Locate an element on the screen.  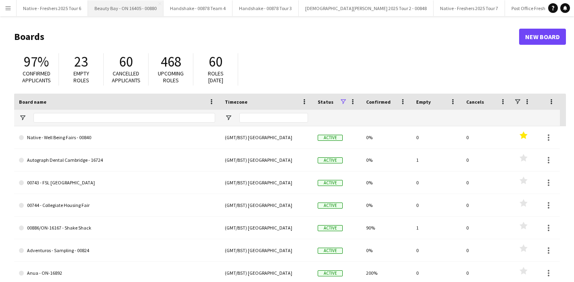
a: Adventuros - Sampling - 00824 is located at coordinates (117, 251).